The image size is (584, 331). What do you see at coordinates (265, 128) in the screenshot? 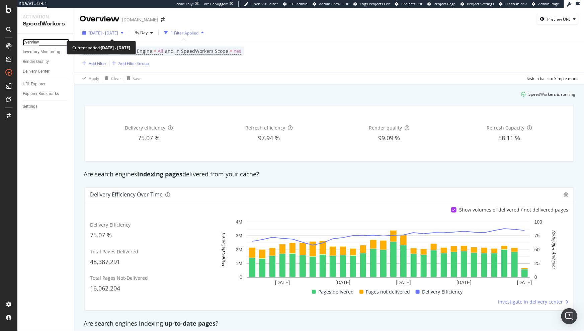
I see `span: Refresh efficiency` at bounding box center [265, 128].